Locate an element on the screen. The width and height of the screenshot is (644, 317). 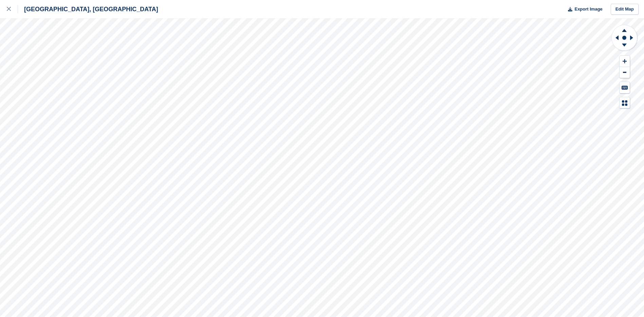
span: Export Image is located at coordinates (589, 9).